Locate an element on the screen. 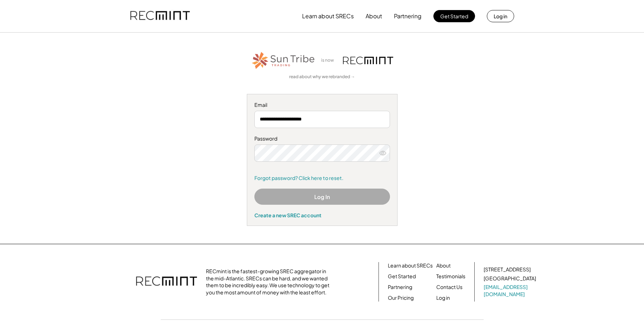 Image resolution: width=644 pixels, height=327 pixels. a: Learn about SRECs is located at coordinates (410, 266).